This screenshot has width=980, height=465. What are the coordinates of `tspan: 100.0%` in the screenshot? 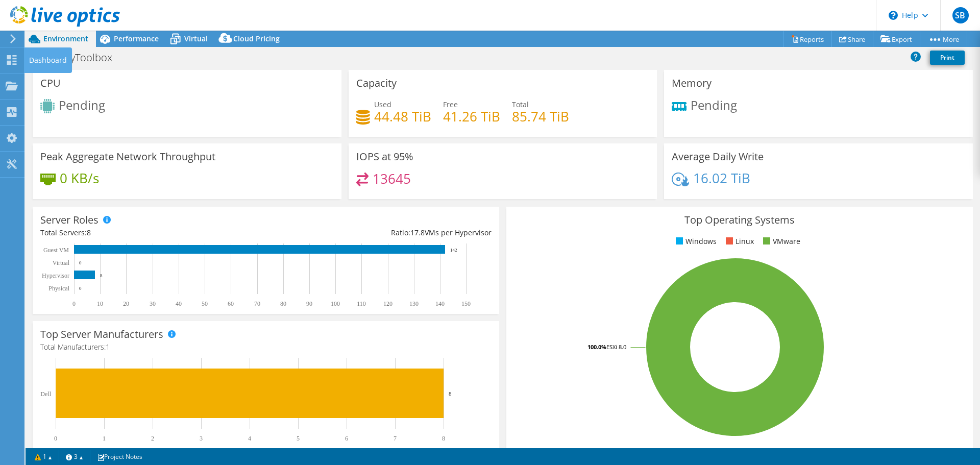 It's located at (597, 346).